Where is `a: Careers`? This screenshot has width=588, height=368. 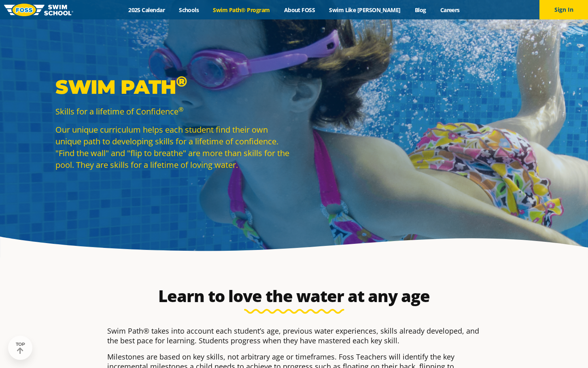
a: Careers is located at coordinates (450, 10).